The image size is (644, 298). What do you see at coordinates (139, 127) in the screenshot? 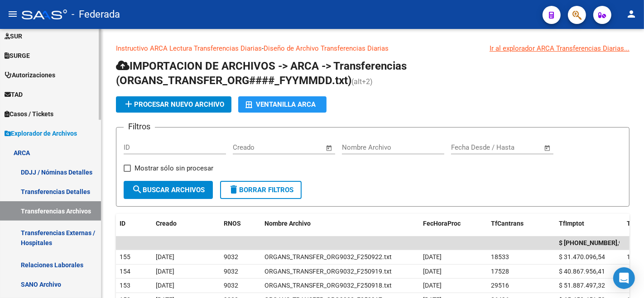
I see `h3: Filtros` at bounding box center [139, 127].